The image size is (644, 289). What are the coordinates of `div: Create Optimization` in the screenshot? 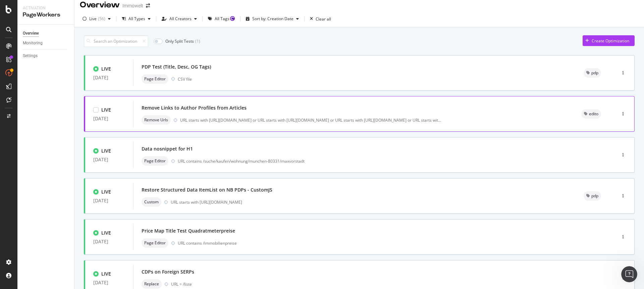 It's located at (610, 40).